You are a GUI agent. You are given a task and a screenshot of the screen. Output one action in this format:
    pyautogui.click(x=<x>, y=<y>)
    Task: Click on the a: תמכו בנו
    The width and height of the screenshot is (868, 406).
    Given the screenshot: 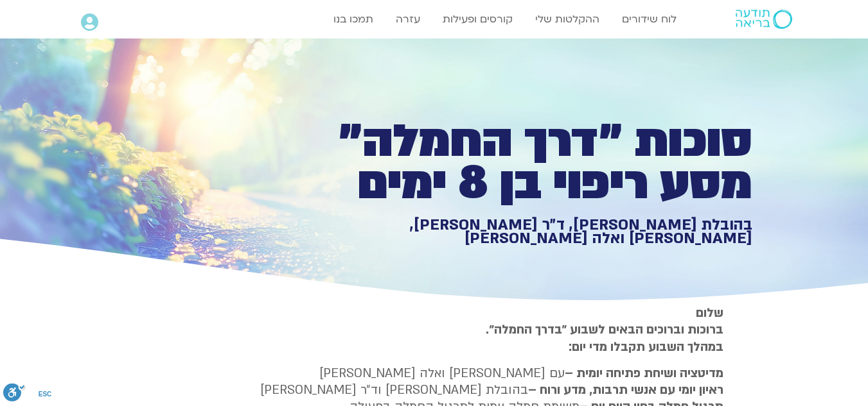 What is the action you would take?
    pyautogui.click(x=353, y=19)
    